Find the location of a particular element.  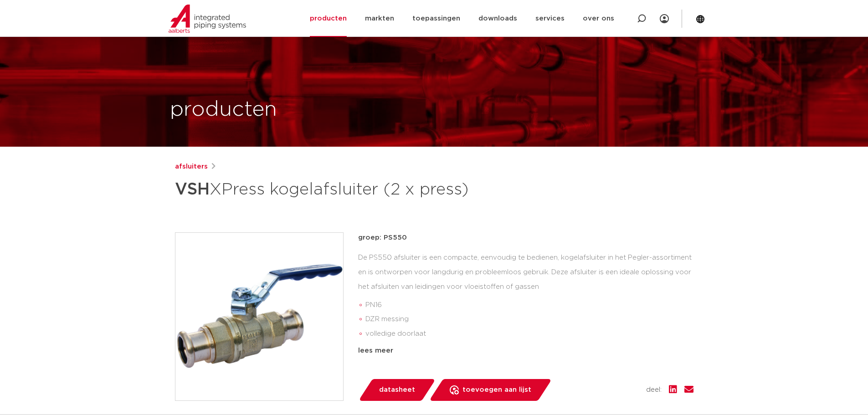

p: groep: PS550 is located at coordinates (526, 238).